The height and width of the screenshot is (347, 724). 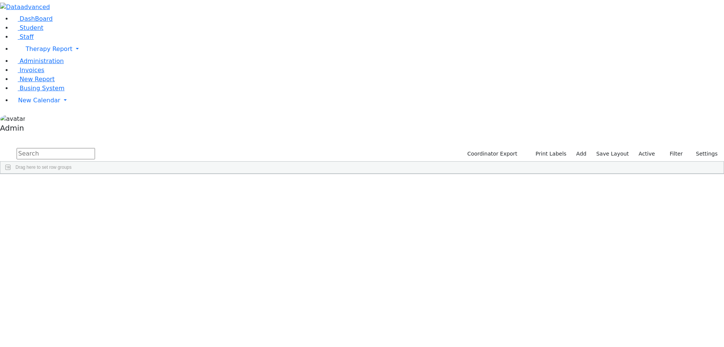 What do you see at coordinates (492, 154) in the screenshot?
I see `button: Coordinator Export` at bounding box center [492, 154].